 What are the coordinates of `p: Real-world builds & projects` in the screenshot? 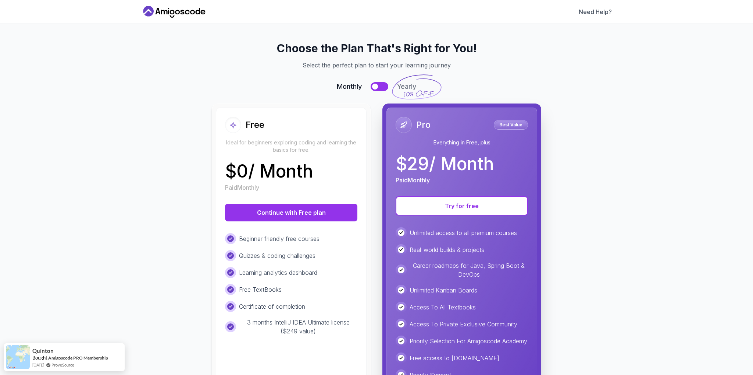 It's located at (447, 249).